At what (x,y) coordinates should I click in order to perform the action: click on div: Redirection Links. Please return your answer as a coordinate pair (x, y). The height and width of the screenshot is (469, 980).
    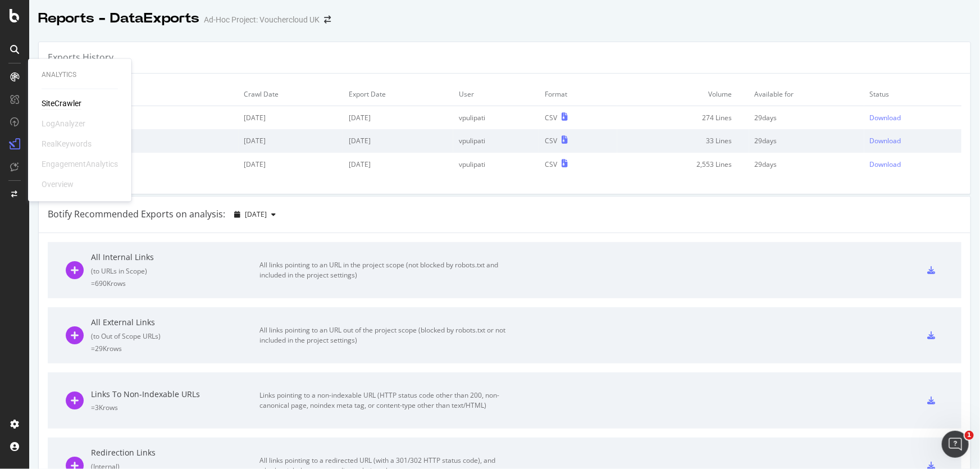
    Looking at the image, I should click on (176, 452).